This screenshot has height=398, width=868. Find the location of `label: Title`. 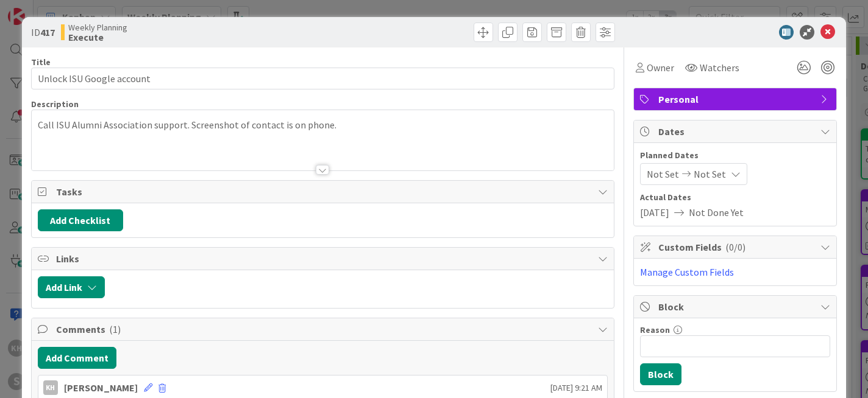

label: Title is located at coordinates (41, 62).